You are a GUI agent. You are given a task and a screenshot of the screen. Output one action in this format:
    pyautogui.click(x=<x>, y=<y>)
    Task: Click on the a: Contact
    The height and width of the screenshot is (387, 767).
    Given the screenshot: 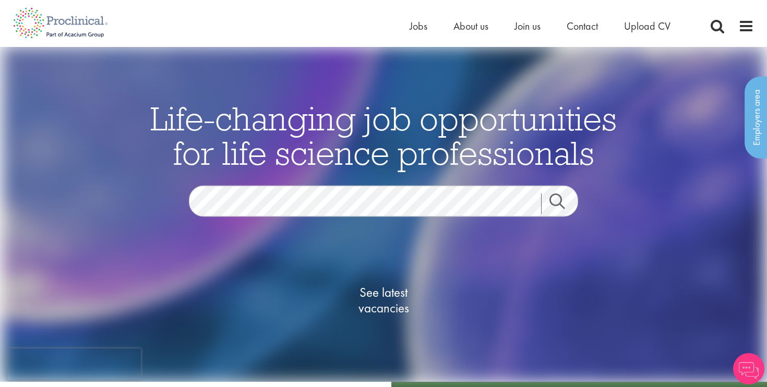 What is the action you would take?
    pyautogui.click(x=582, y=26)
    